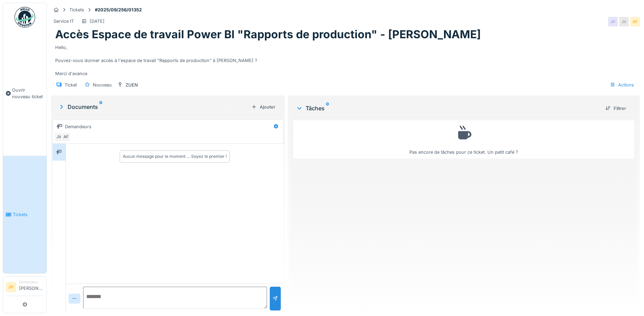 The height and width of the screenshot is (316, 644). What do you see at coordinates (76, 10) in the screenshot?
I see `div: Tickets` at bounding box center [76, 10].